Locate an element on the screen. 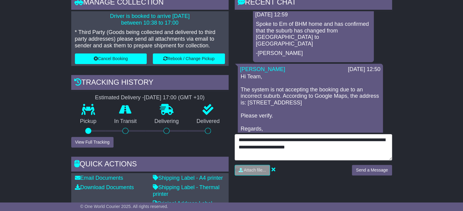  span: © One World Courier 2025. All rights reserved. is located at coordinates (124, 207).